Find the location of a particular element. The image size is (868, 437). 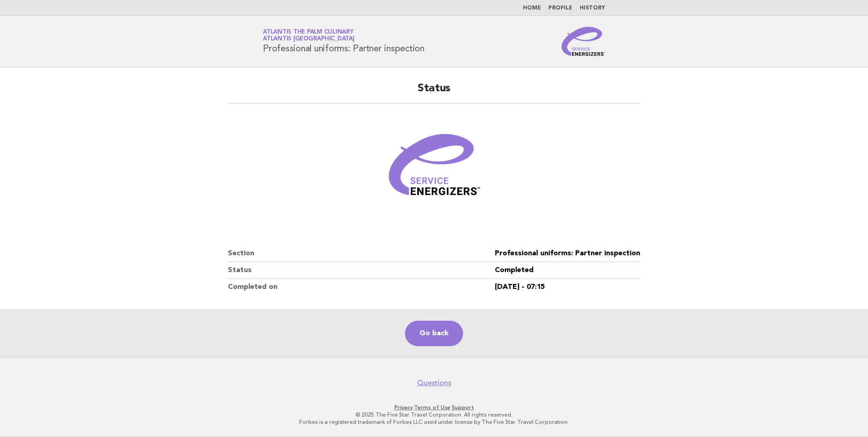

a: Terms of Use is located at coordinates (433, 407).